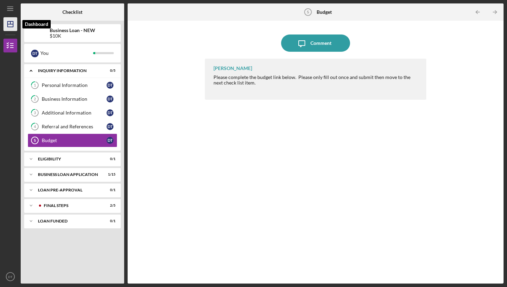 The image size is (507, 287). I want to click on b: Business Loan - NEW, so click(72, 30).